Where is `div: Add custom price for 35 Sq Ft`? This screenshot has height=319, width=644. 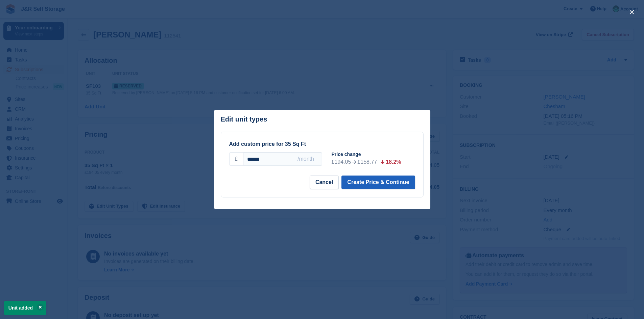 div: Add custom price for 35 Sq Ft is located at coordinates (322, 144).